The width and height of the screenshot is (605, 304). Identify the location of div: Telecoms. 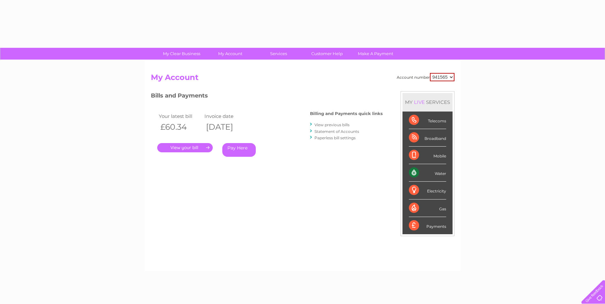
(427, 120).